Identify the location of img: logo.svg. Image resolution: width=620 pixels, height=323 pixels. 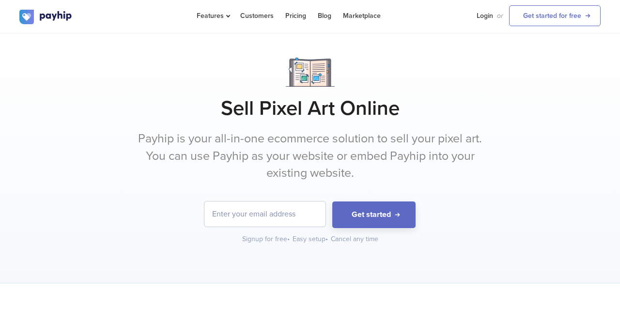
(46, 17).